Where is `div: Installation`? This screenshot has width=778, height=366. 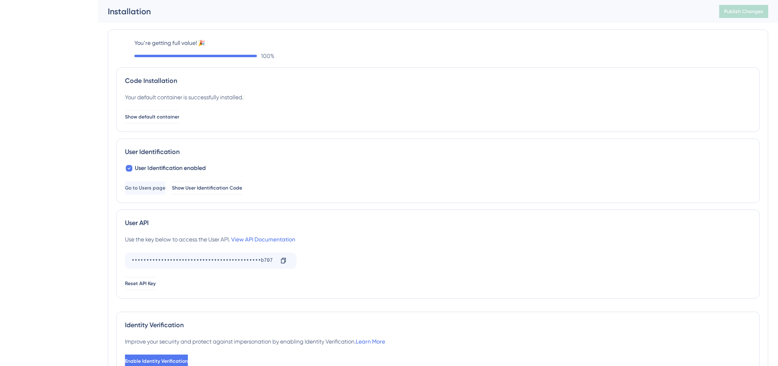 div: Installation is located at coordinates (403, 11).